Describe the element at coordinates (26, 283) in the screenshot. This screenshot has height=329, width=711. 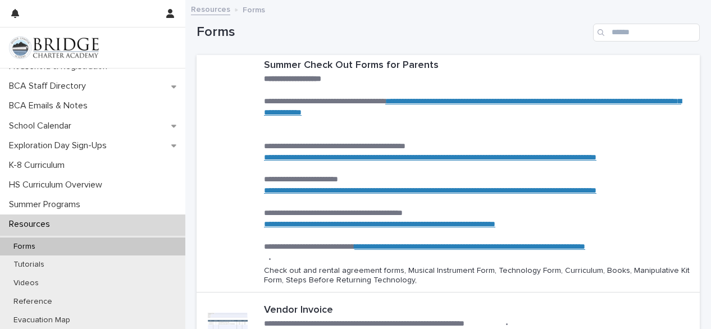
I see `p: Videos` at that location.